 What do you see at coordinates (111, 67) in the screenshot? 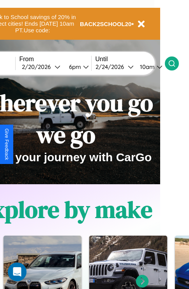
I see `div: 2 / 24 / 2026` at bounding box center [111, 67].